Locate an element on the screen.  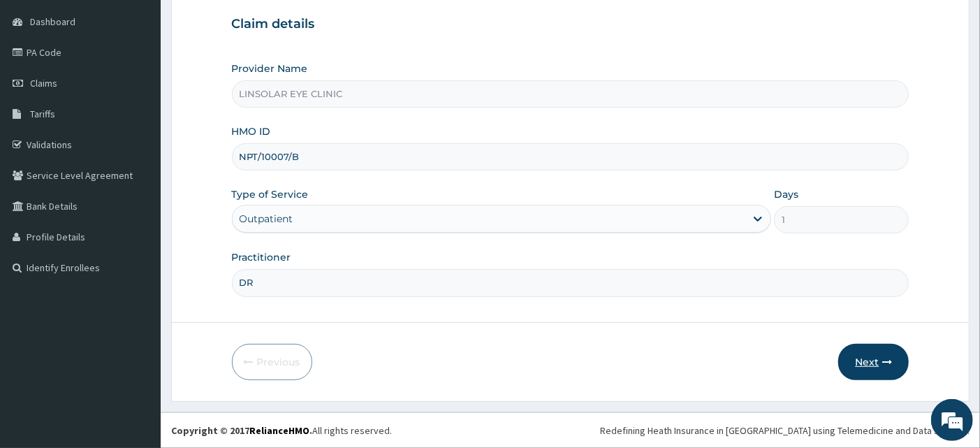
label: Practitioner is located at coordinates (261, 257).